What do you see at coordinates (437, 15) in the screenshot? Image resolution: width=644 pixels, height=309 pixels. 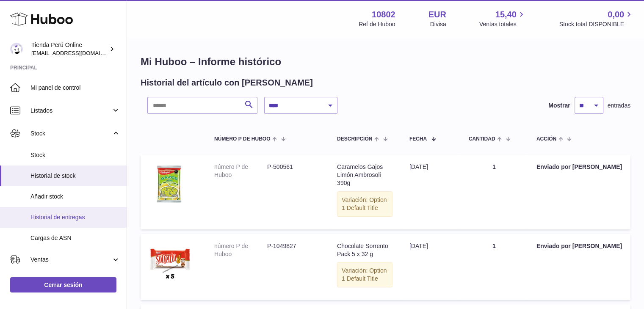 I see `strong: EUR` at bounding box center [437, 15].